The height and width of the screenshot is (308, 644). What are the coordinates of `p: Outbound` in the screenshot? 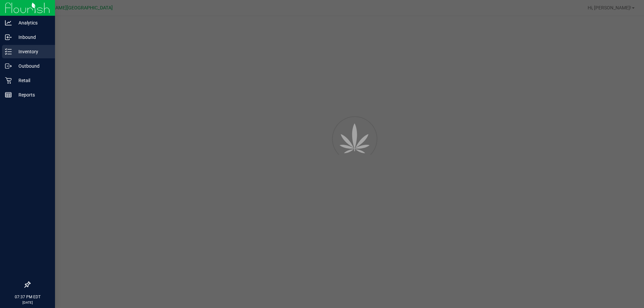 It's located at (32, 66).